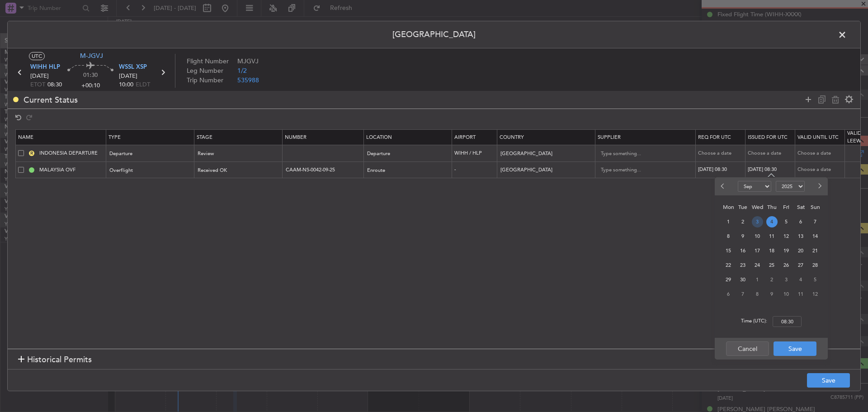  What do you see at coordinates (728, 251) in the screenshot?
I see `span: 15` at bounding box center [728, 251].